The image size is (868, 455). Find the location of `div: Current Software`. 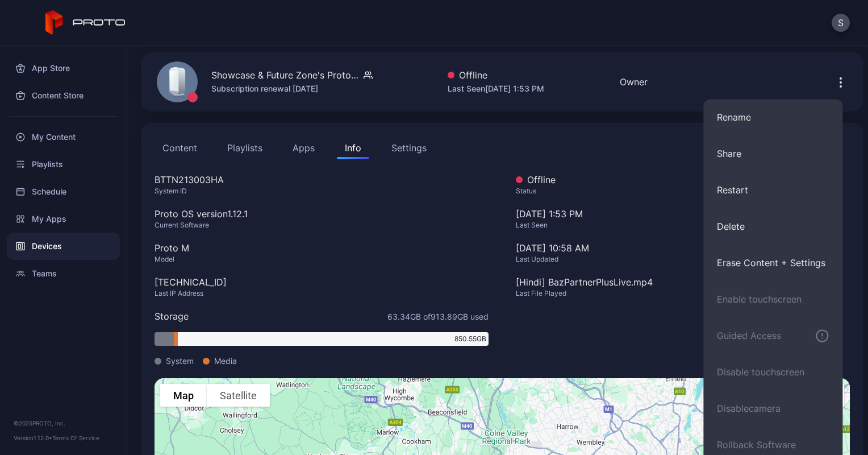

div: Current Software is located at coordinates (321, 225).